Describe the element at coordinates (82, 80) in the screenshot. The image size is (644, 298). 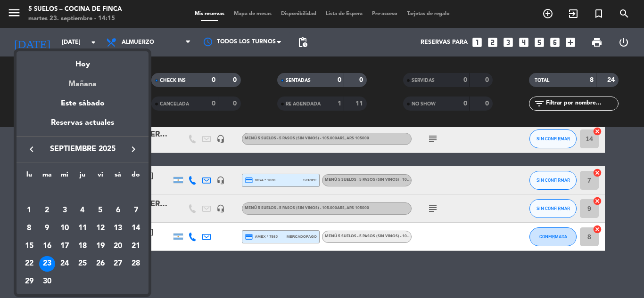
I see `div: Mañana` at that location.